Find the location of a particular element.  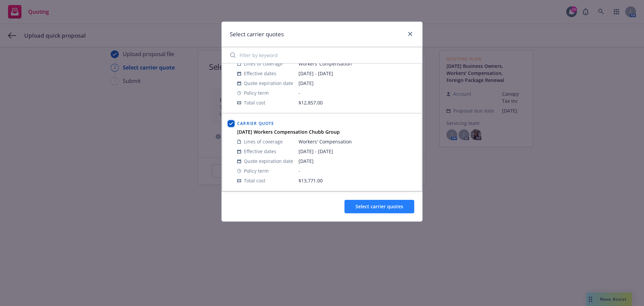

input: Filter by keyword is located at coordinates (322, 55).